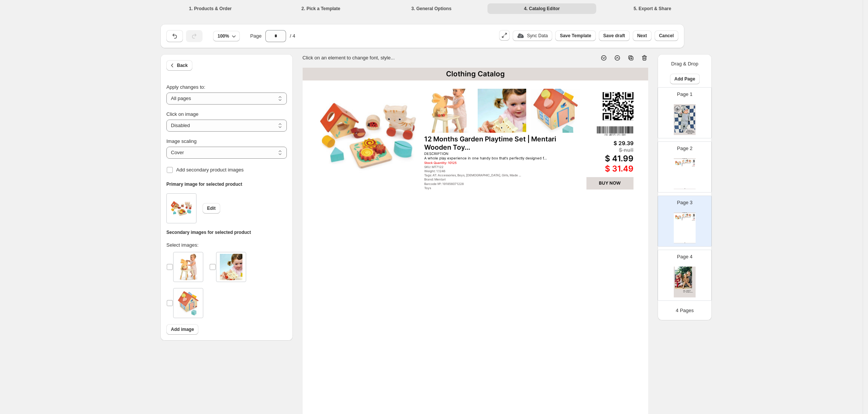 The width and height of the screenshot is (868, 414). I want to click on span: Save draft, so click(614, 36).